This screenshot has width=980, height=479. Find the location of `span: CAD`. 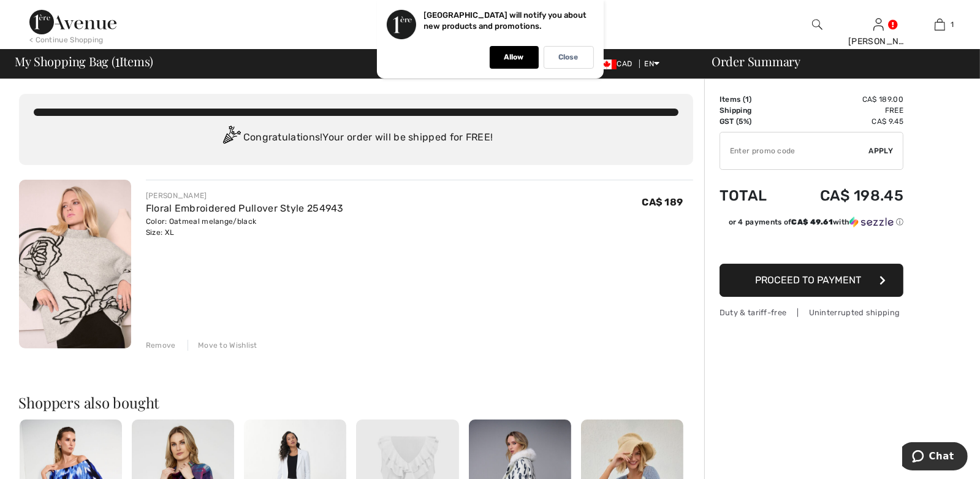

span: CAD is located at coordinates (616, 64).